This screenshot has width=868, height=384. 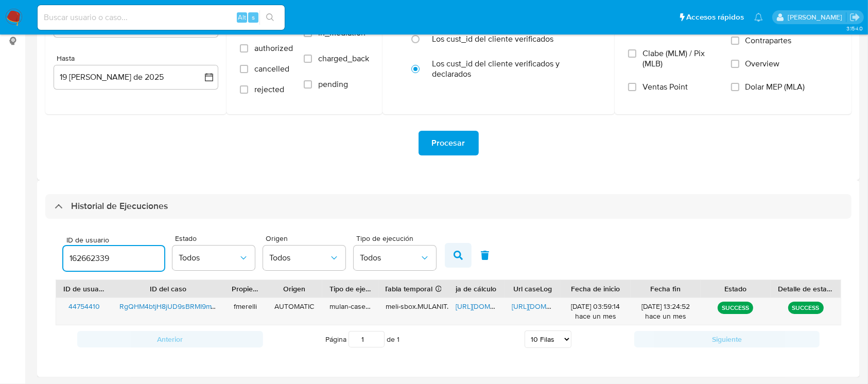 What do you see at coordinates (242, 17) in the screenshot?
I see `span: Alt` at bounding box center [242, 17].